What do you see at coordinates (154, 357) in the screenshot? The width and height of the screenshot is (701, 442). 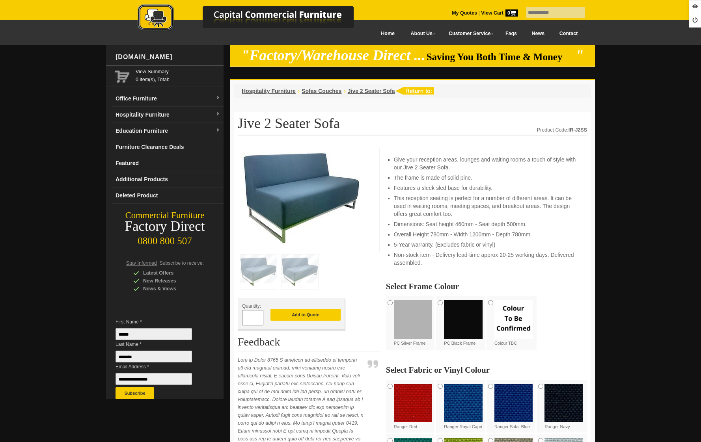 I see `input: Last Name *` at bounding box center [154, 357].